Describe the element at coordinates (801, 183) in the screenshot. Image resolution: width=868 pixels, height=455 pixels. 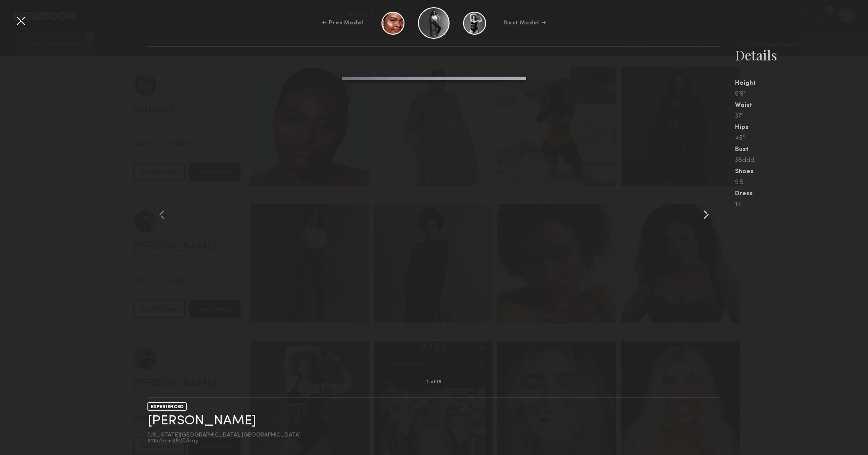
I see `div: 9.5` at that location.